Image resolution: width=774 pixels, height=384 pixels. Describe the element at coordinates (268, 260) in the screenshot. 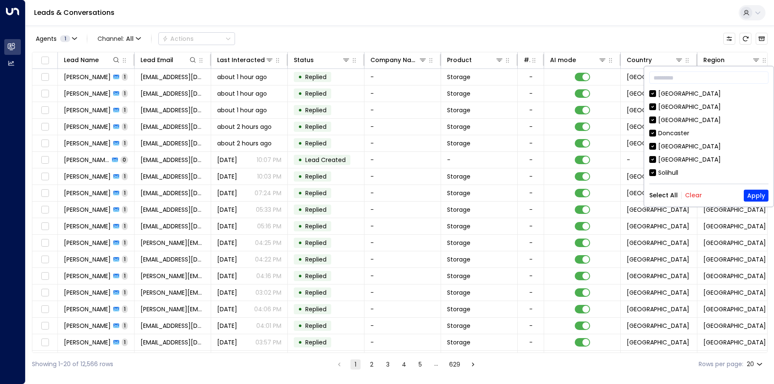

I see `p: 04:22 PM` at that location.